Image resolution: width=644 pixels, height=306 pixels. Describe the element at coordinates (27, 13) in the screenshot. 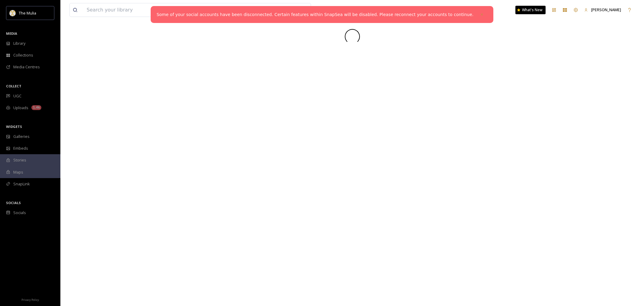

I see `span: The Mulia` at that location.